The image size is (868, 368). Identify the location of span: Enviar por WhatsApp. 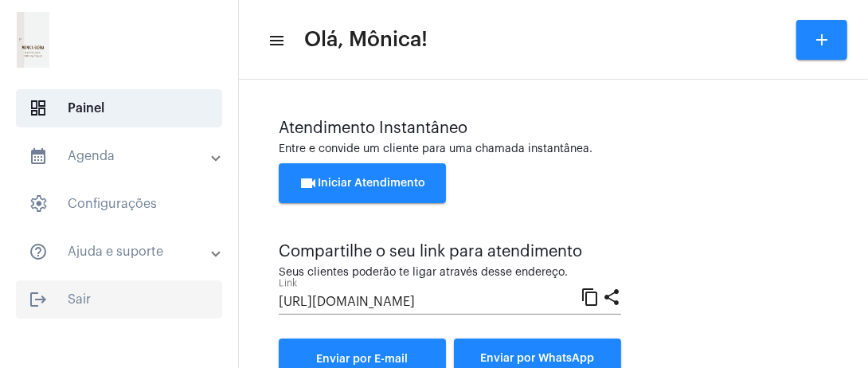
(537, 358).